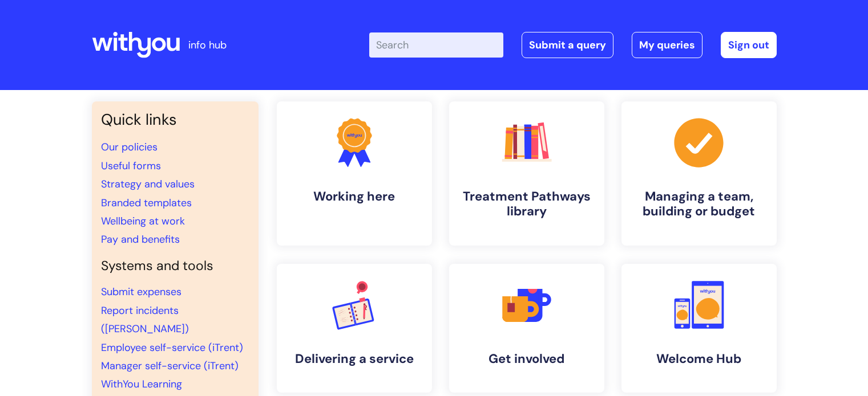  Describe the element at coordinates (176, 120) in the screenshot. I see `h3: Quick links` at that location.